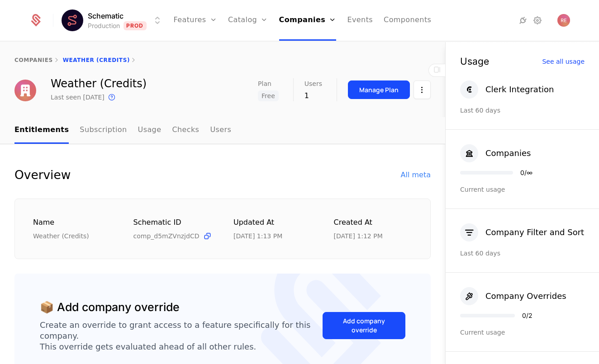 The height and width of the screenshot is (364, 599). What do you see at coordinates (535, 232) in the screenshot?
I see `div: Company Filter and Sort` at bounding box center [535, 232].